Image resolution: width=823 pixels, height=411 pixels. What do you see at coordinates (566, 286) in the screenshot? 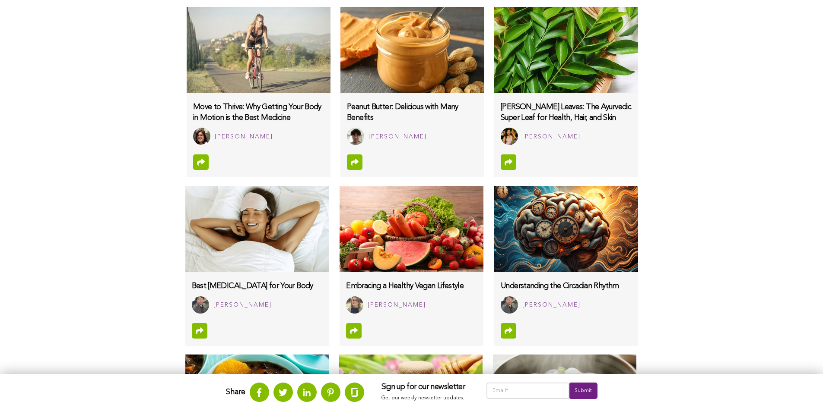
I see `h3: Understanding the Circadian Rhythm` at bounding box center [566, 286].